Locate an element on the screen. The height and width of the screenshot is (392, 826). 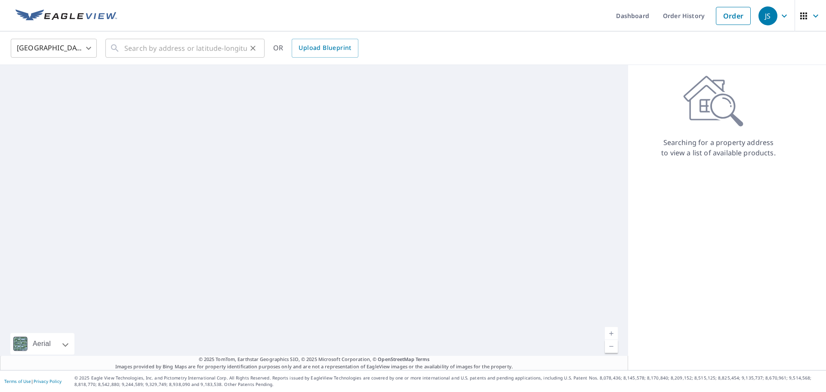
a: Terms is located at coordinates (422, 359).